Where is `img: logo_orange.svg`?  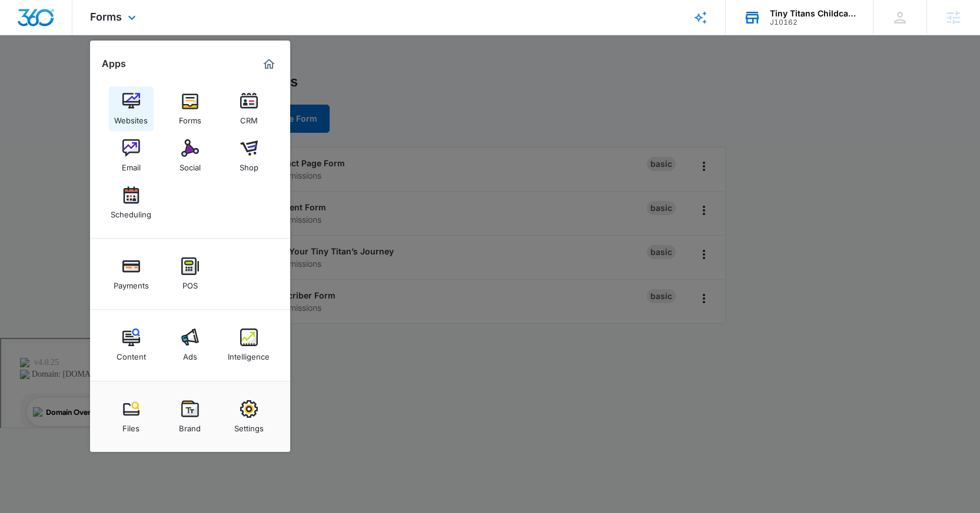 img: logo_orange.svg is located at coordinates (23, 23).